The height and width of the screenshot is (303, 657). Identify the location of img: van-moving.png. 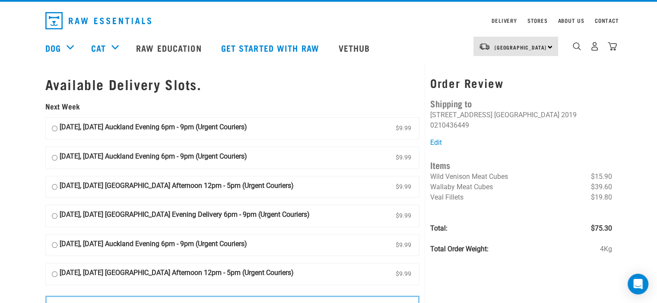
(484, 47).